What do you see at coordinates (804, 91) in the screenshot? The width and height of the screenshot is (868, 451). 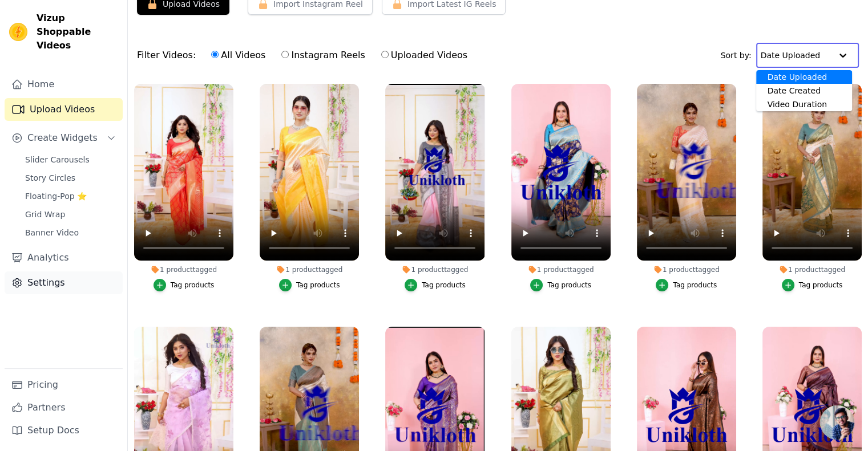 I see `div: Date Created` at bounding box center [804, 91].